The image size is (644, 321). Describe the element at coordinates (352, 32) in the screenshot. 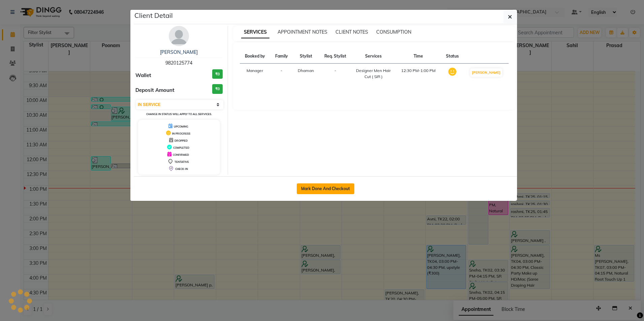

I see `span: CLIENT NOTES` at that location.